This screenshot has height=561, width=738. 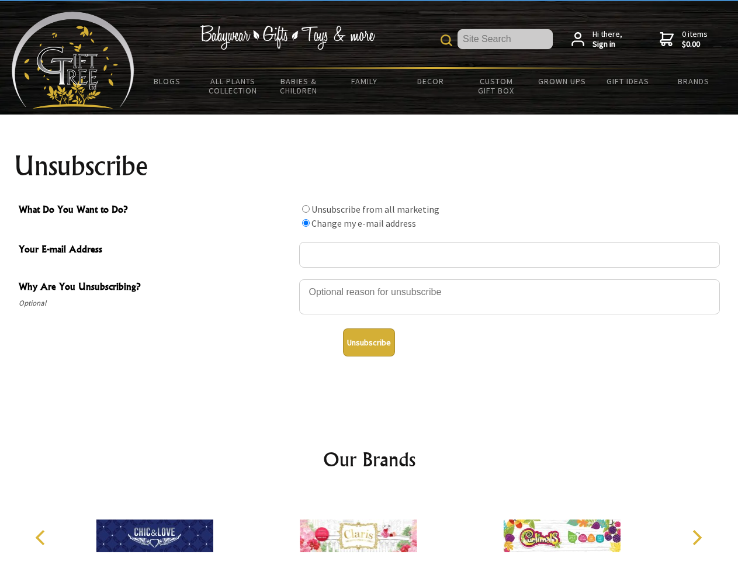 What do you see at coordinates (561, 81) in the screenshot?
I see `a: Grown Ups` at bounding box center [561, 81].